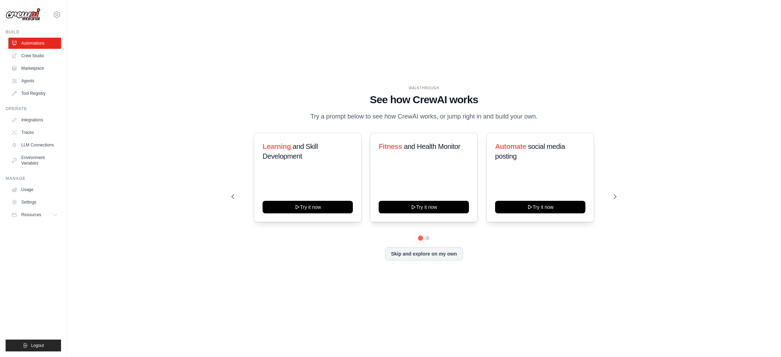 The width and height of the screenshot is (781, 357). Describe the element at coordinates (34, 145) in the screenshot. I see `a: LLM Connections` at that location.